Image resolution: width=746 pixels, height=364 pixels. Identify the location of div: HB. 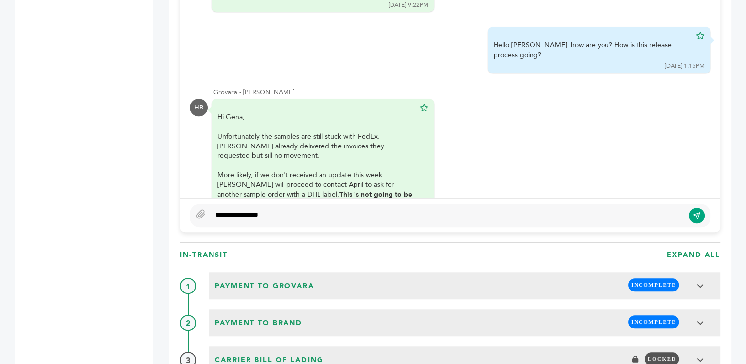
(199, 108).